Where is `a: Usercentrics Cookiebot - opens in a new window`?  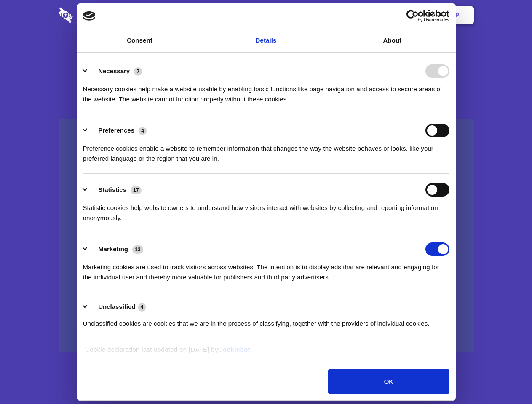 a: Usercentrics Cookiebot - opens in a new window is located at coordinates (412, 16).